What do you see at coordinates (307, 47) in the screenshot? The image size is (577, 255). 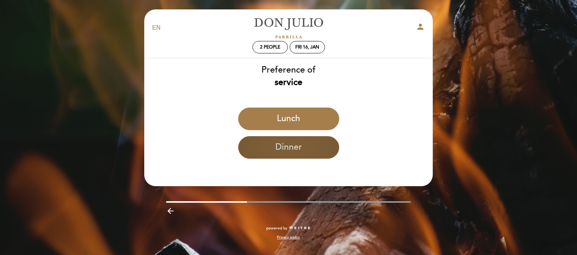 I see `div: Fri 16, Jan` at bounding box center [307, 47].